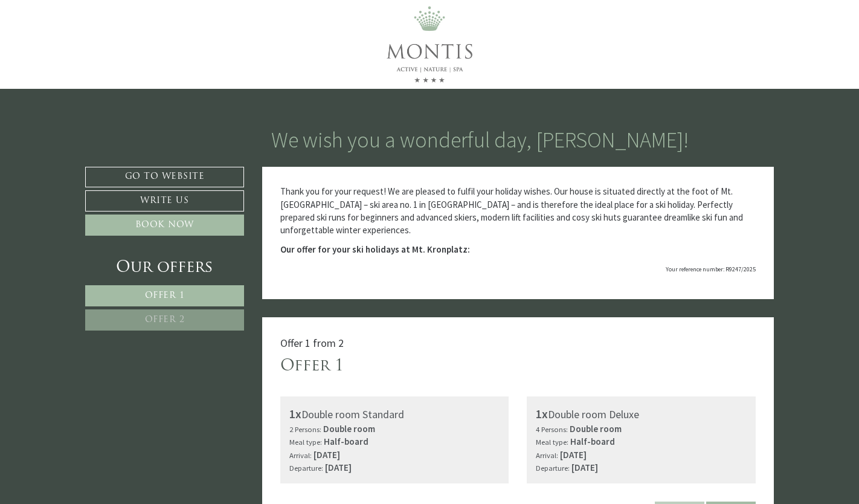  What do you see at coordinates (165, 319) in the screenshot?
I see `span: Offer 2` at bounding box center [165, 319].